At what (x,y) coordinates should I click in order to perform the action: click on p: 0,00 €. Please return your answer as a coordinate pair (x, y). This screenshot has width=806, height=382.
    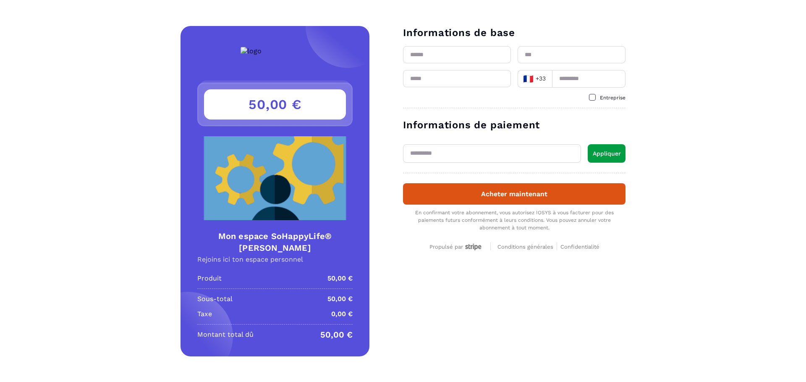
    Looking at the image, I should click on (342, 314).